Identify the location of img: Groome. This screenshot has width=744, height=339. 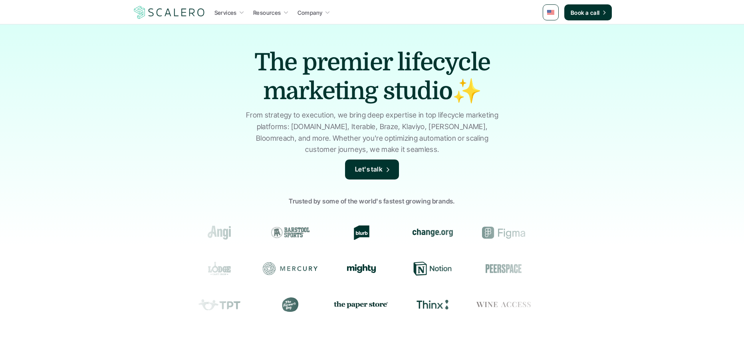
(575, 233).